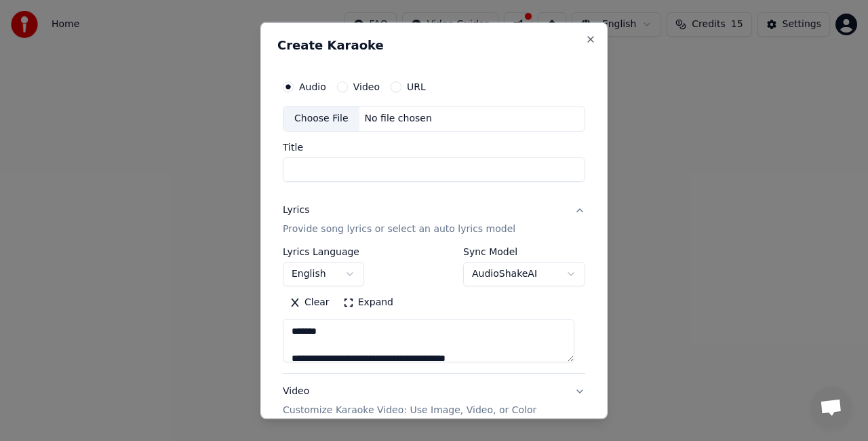 The image size is (868, 441). I want to click on label: Title, so click(434, 147).